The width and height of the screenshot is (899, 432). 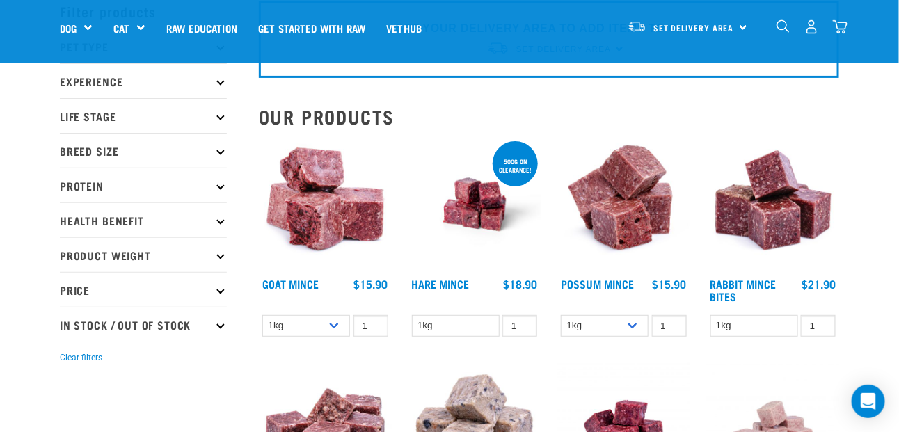 What do you see at coordinates (743, 290) in the screenshot?
I see `a: Rabbit Mince Bites` at bounding box center [743, 290].